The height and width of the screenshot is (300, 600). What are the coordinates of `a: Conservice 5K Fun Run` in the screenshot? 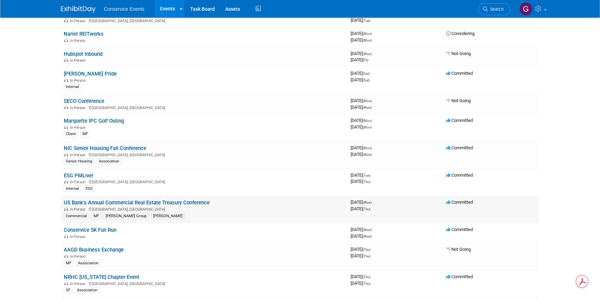 It's located at (90, 230).